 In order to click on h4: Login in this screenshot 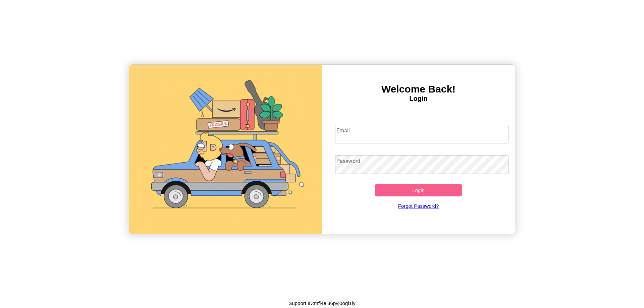, I will do `click(419, 99)`.